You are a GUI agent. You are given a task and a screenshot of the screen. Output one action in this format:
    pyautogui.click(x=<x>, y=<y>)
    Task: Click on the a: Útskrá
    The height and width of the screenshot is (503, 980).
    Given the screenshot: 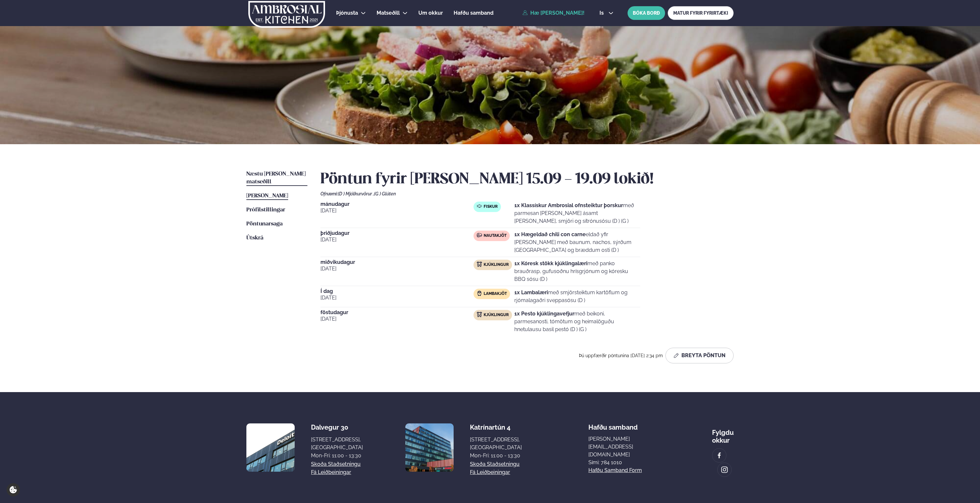 What is the action you would take?
    pyautogui.click(x=255, y=238)
    